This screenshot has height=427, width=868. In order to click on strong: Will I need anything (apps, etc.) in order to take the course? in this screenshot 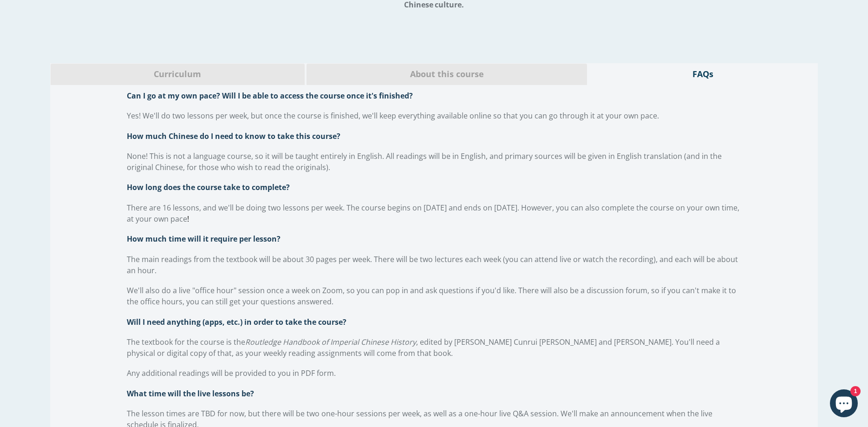, I will do `click(236, 322)`.